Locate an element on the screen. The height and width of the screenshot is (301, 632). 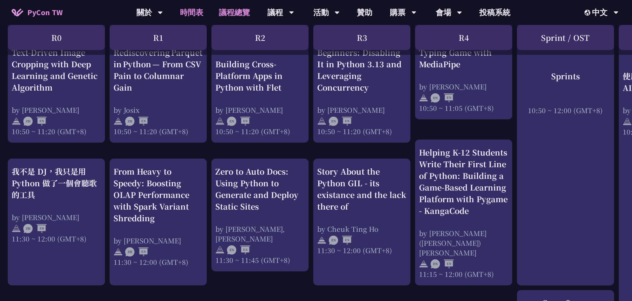
div: R1 is located at coordinates (158, 37).